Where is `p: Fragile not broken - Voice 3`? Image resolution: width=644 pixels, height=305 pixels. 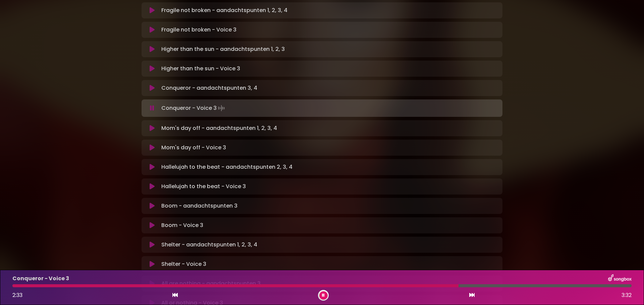
p: Fragile not broken - Voice 3 is located at coordinates (199, 30).